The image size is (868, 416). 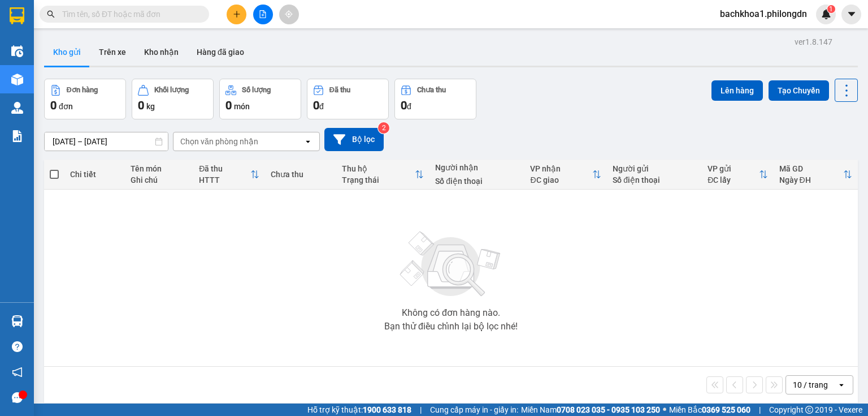 I want to click on button: Kho gửi, so click(x=67, y=52).